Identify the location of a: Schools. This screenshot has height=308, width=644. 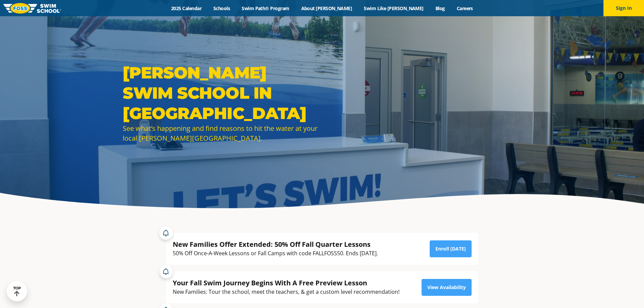
(222, 8).